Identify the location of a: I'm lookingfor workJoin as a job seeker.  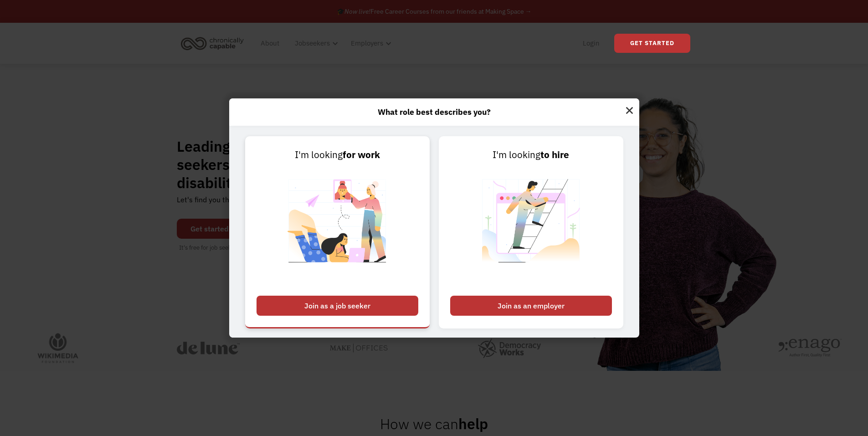
(337, 232).